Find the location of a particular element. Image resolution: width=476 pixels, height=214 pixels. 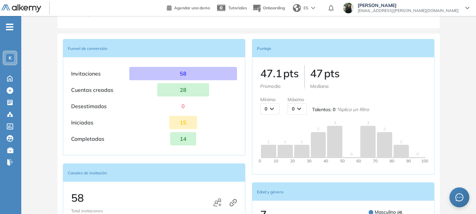

em: * Aplica un filtro is located at coordinates (353, 109).